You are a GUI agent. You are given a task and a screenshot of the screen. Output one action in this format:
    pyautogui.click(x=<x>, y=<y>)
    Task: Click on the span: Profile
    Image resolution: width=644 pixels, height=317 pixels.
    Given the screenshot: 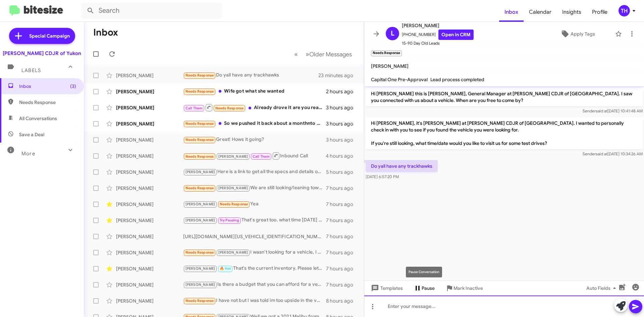 What is the action you would take?
    pyautogui.click(x=599, y=12)
    